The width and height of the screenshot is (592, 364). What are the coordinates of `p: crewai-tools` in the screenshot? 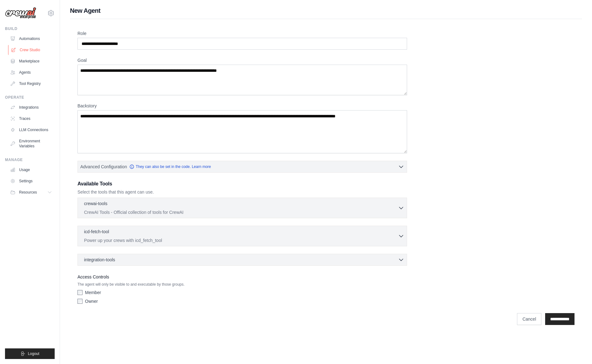 It's located at (96, 204).